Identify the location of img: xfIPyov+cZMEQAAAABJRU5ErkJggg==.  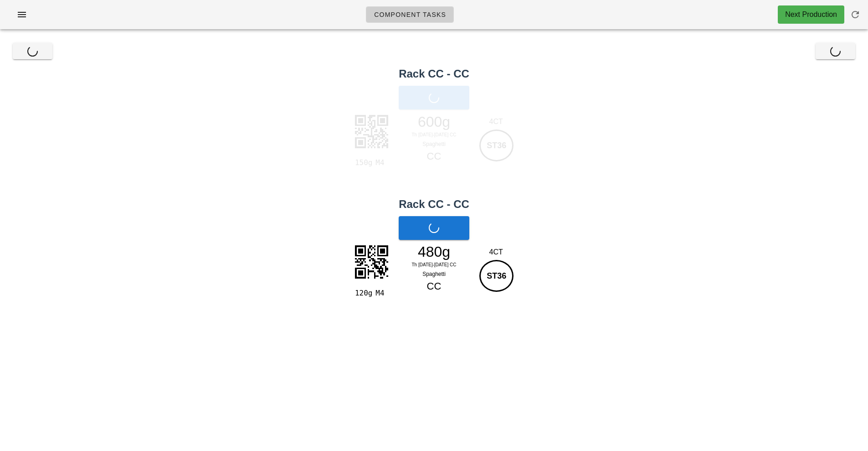
(372, 262).